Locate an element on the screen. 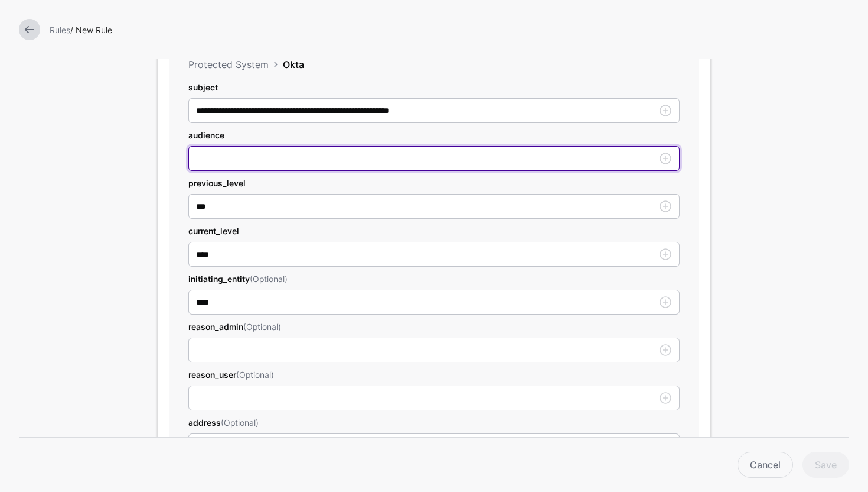 This screenshot has height=492, width=868. a: Rules is located at coordinates (60, 29).